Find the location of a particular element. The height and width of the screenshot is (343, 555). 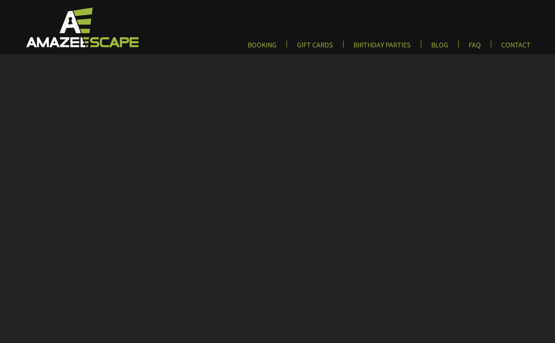

a: FAQ is located at coordinates (474, 48).